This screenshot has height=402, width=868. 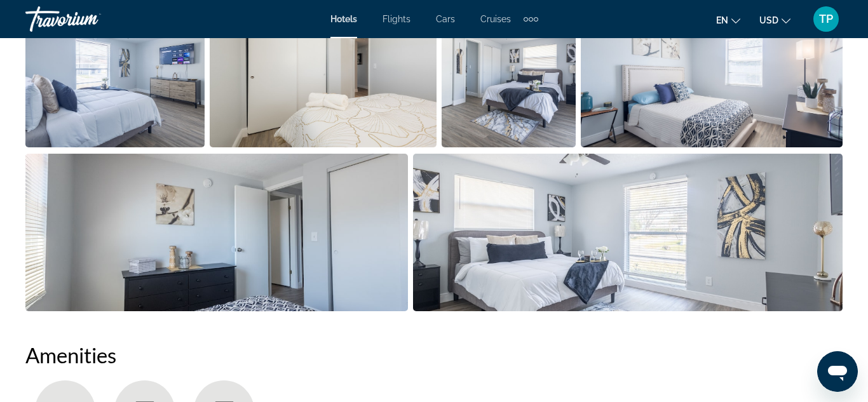 What do you see at coordinates (826, 19) in the screenshot?
I see `button: User Menu` at bounding box center [826, 19].